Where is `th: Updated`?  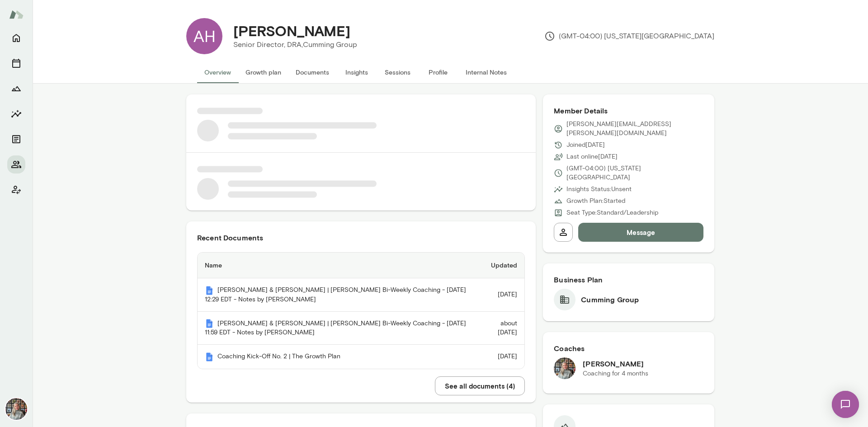
th: Updated is located at coordinates (500, 265).